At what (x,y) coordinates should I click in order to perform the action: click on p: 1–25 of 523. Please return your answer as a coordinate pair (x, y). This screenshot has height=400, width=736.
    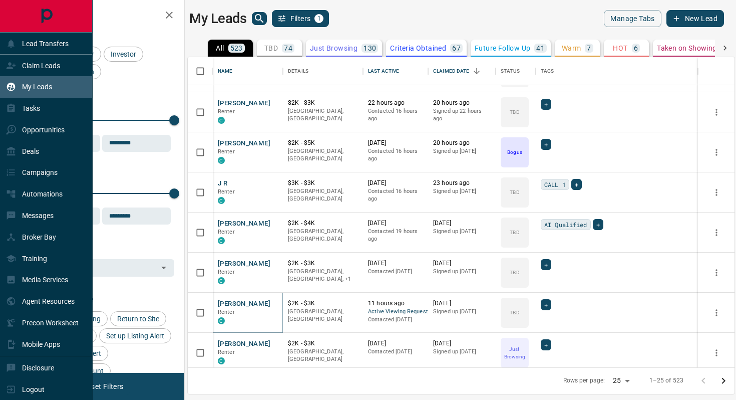
    Looking at the image, I should click on (667, 380).